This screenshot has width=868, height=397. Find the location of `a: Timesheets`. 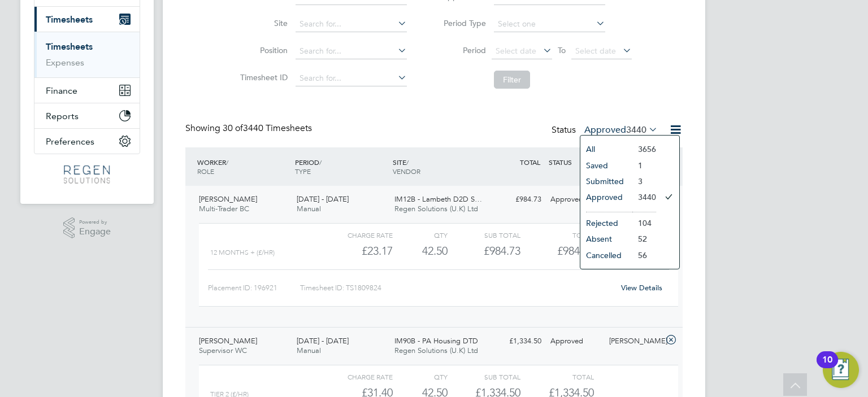

a: Timesheets is located at coordinates (69, 46).